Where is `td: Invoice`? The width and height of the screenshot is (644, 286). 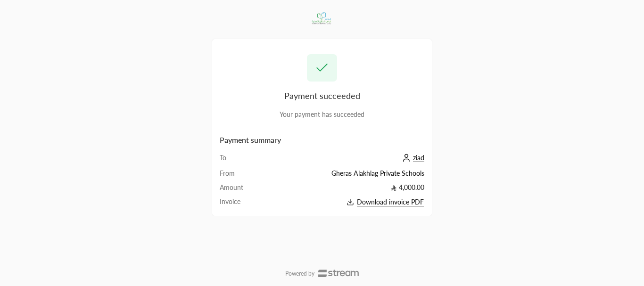 td: Invoice is located at coordinates (241, 202).